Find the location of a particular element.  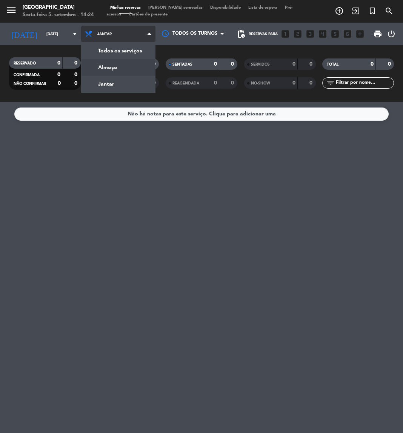

a: Jantar is located at coordinates (118, 84).